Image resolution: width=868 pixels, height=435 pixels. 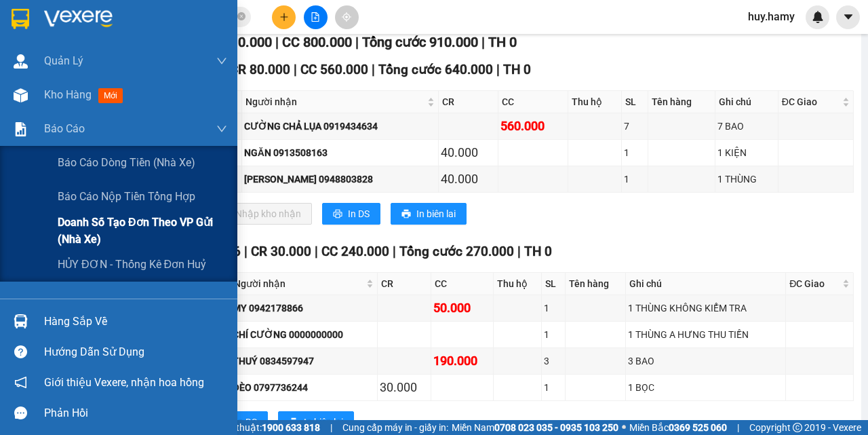 What do you see at coordinates (280, 251) in the screenshot?
I see `span: CR 30.000` at bounding box center [280, 251].